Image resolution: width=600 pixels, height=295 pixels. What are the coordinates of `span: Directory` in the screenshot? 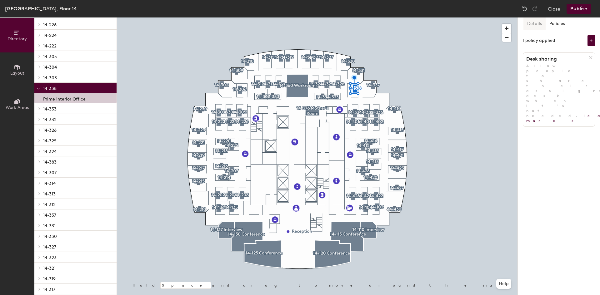 It's located at (17, 39).